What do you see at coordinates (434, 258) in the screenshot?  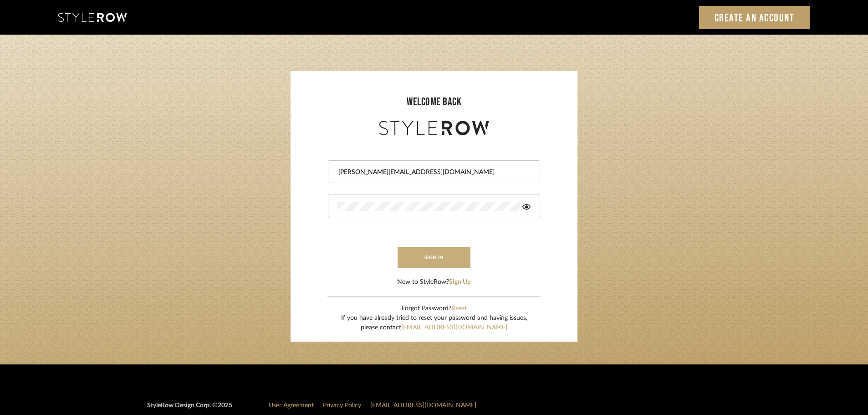 I see `button: sign in` at bounding box center [434, 258].